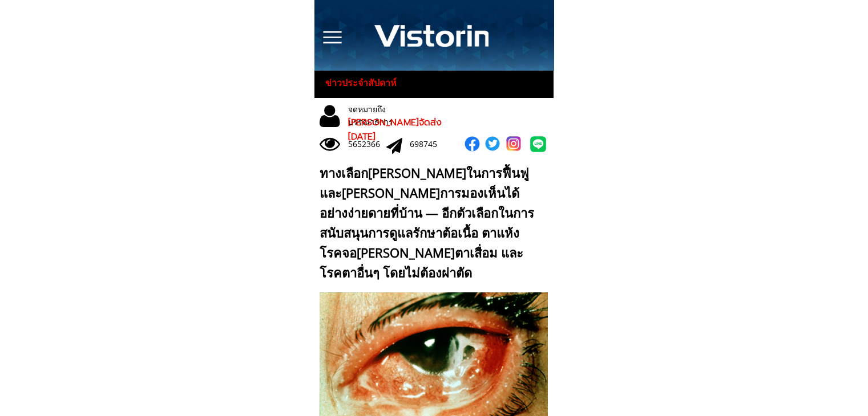  I want to click on h3: ข่าวประจำสัปดาห์, so click(366, 83).